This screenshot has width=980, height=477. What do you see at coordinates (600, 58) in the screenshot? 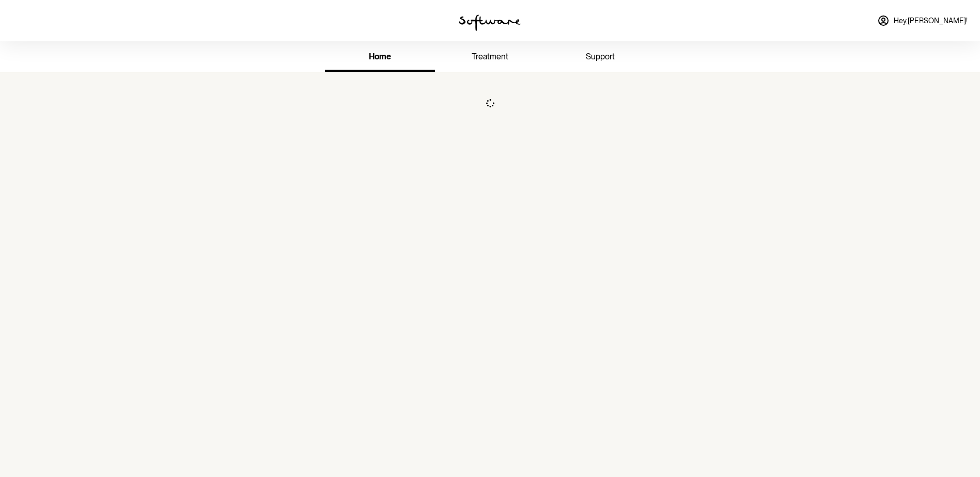
I see `a: support` at bounding box center [600, 58].